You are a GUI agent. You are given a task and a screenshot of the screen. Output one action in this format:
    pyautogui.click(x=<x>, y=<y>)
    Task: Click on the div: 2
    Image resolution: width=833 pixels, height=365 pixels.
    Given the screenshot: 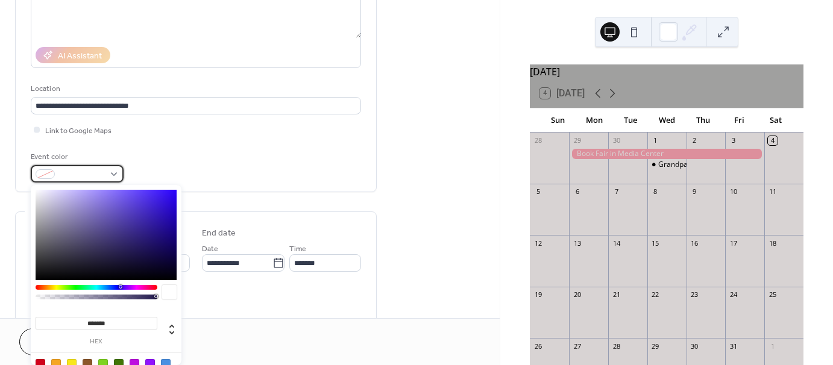 What is the action you would take?
    pyautogui.click(x=695, y=141)
    